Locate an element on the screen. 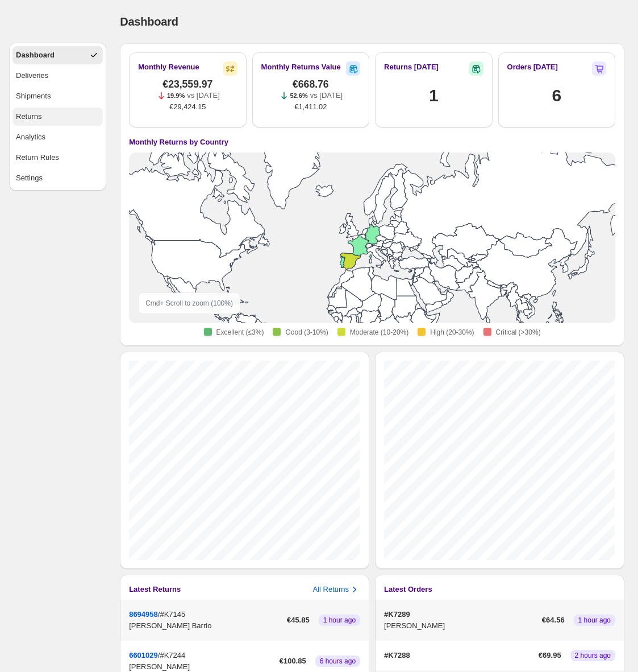  span: #K7145 is located at coordinates (172, 614).